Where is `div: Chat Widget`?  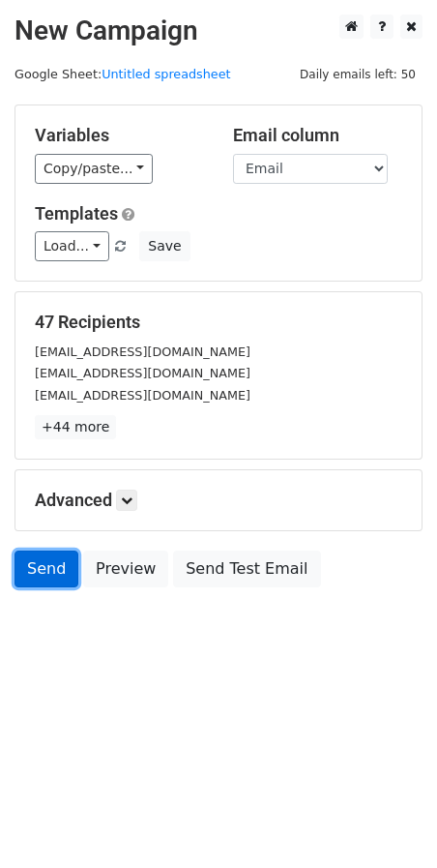
div: Chat Widget is located at coordinates (389, 822).